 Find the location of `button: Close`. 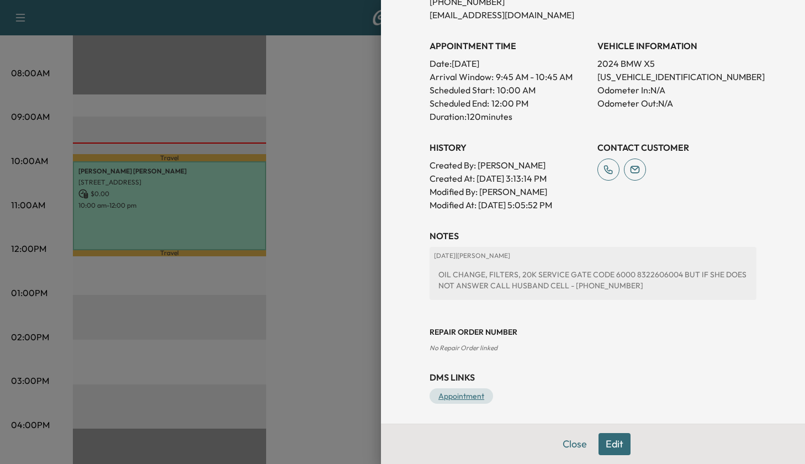

button: Close is located at coordinates (575, 444).